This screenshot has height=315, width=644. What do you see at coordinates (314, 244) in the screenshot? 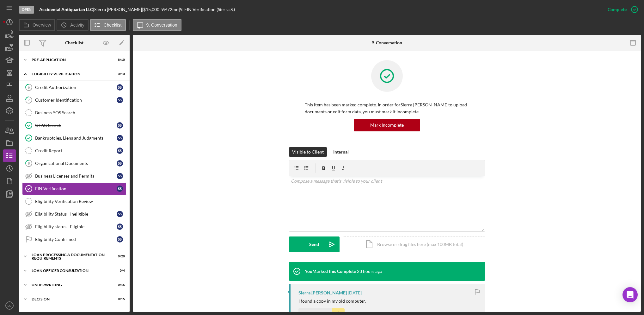
I see `button: Send` at bounding box center [314, 244].